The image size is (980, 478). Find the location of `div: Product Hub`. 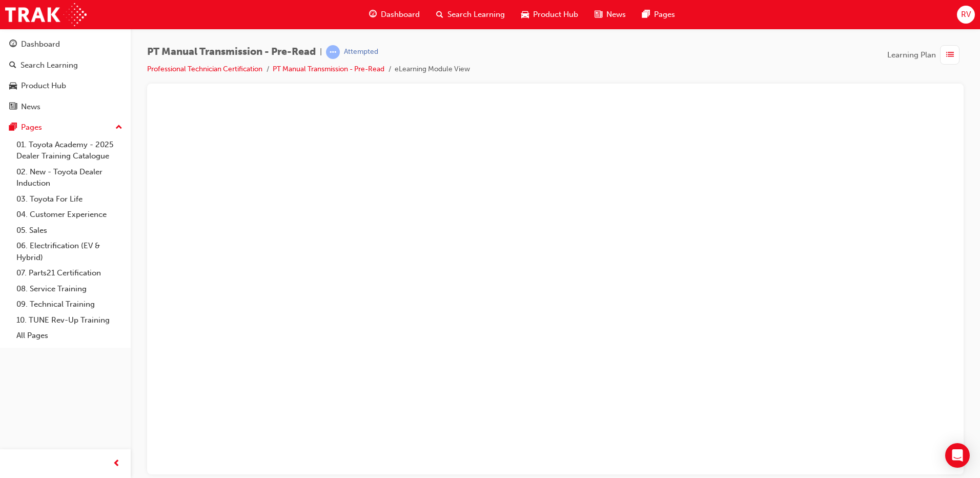

div: Product Hub is located at coordinates (43, 85).